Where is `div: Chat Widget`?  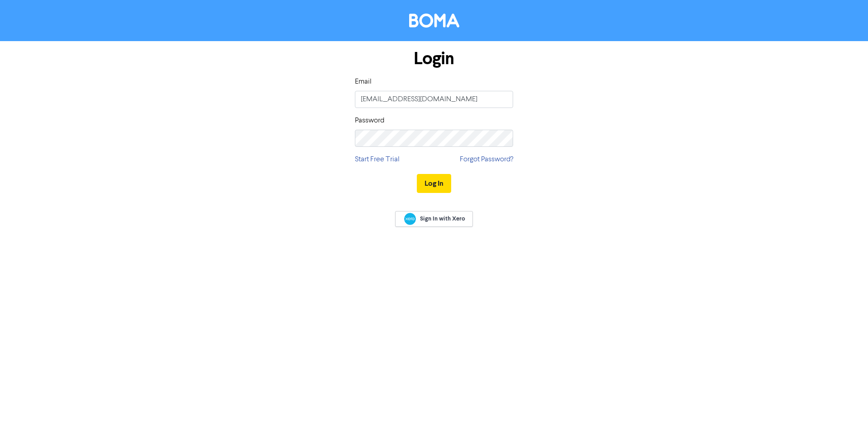 div: Chat Widget is located at coordinates (845, 405).